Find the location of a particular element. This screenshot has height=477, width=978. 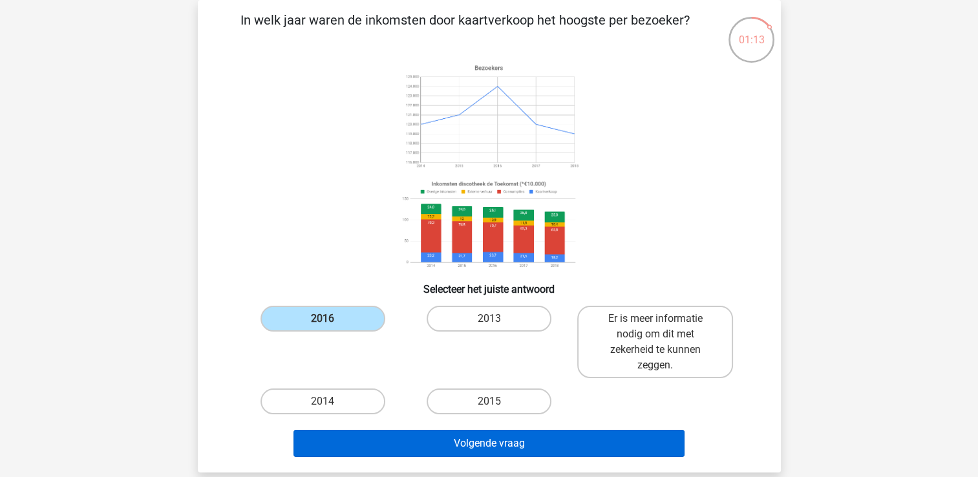

label: Er is meer informatie nodig om dit met zekerheid te kunnen zeggen. is located at coordinates (655, 342).